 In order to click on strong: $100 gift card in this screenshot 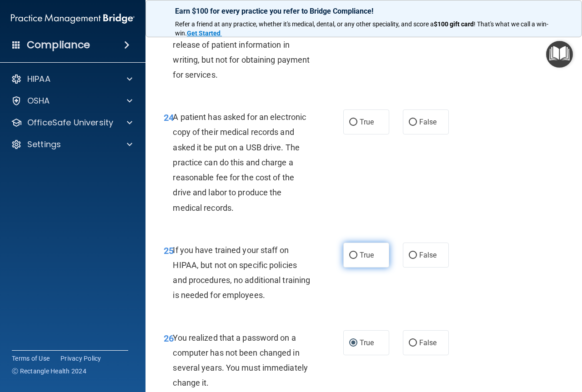, I will do `click(454, 24)`.